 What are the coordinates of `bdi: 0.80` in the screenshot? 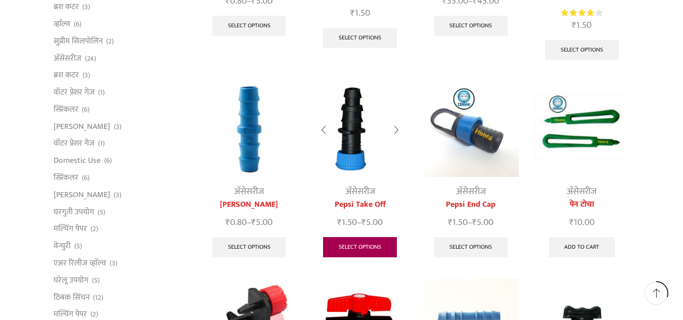 It's located at (236, 222).